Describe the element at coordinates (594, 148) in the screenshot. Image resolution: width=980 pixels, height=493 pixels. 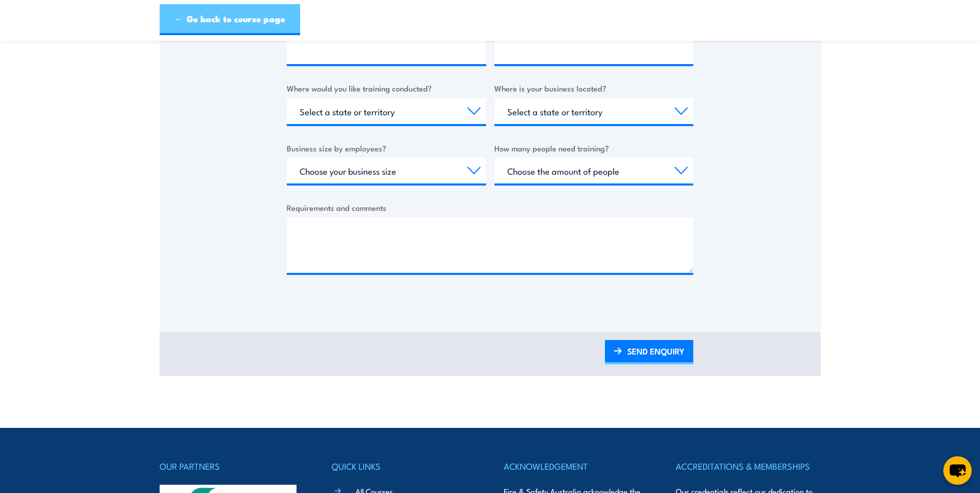
I see `label: How many people need training?` at that location.